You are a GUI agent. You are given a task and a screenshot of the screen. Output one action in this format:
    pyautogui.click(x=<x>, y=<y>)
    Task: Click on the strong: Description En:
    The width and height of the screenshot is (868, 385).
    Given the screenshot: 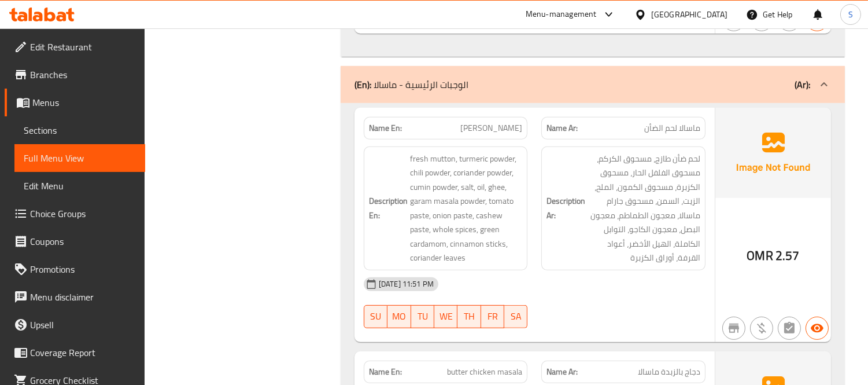 What is the action you would take?
    pyautogui.click(x=388, y=208)
    